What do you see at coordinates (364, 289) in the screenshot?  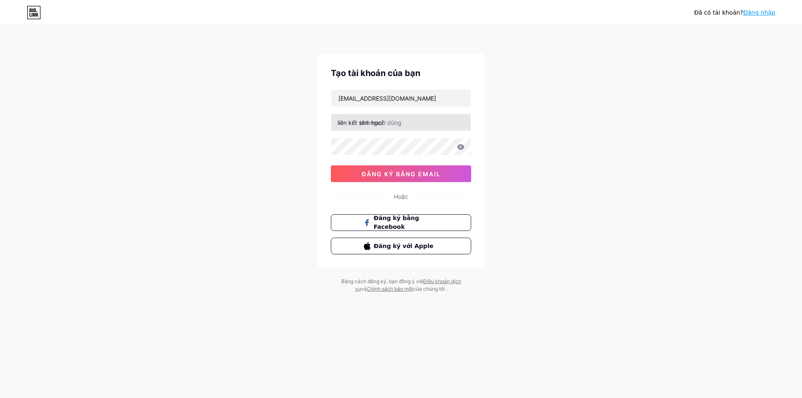 I see `font: và` at bounding box center [364, 289].